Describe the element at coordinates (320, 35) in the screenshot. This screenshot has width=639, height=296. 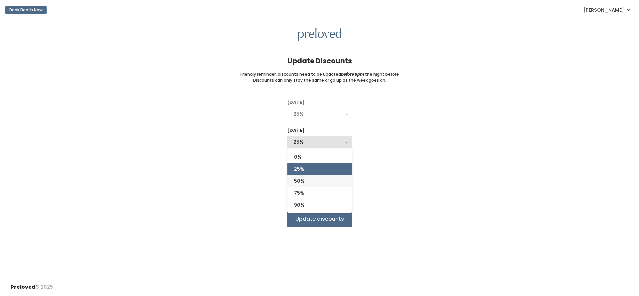
I see `img: preloved logo` at that location.